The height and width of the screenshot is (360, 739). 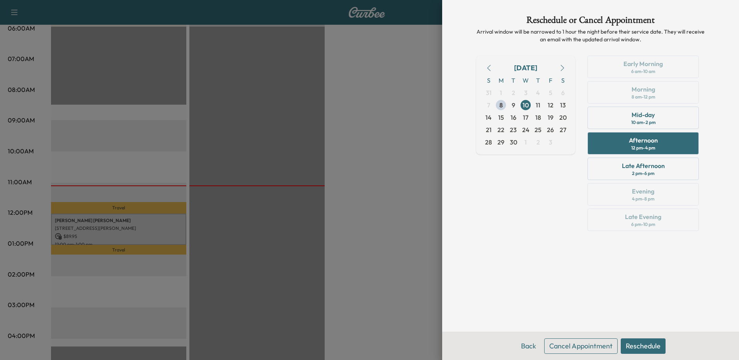 What do you see at coordinates (489, 93) in the screenshot?
I see `span: 31` at bounding box center [489, 93].